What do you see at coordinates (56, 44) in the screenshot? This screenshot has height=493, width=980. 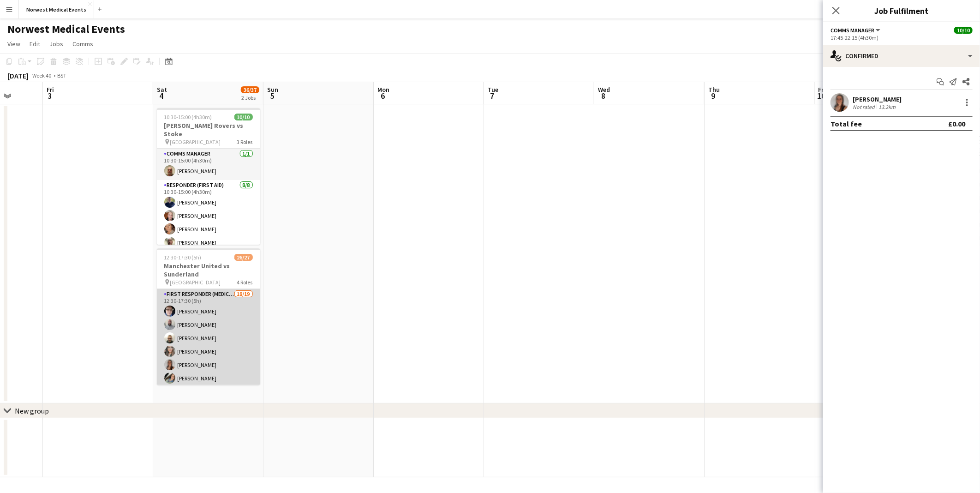 I see `span: Jobs` at bounding box center [56, 44].